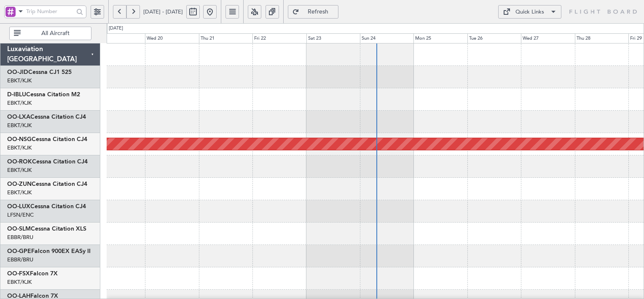 The image size is (644, 299). Describe the element at coordinates (46, 207) in the screenshot. I see `a: OO-LUXCessna Citation CJ4` at that location.